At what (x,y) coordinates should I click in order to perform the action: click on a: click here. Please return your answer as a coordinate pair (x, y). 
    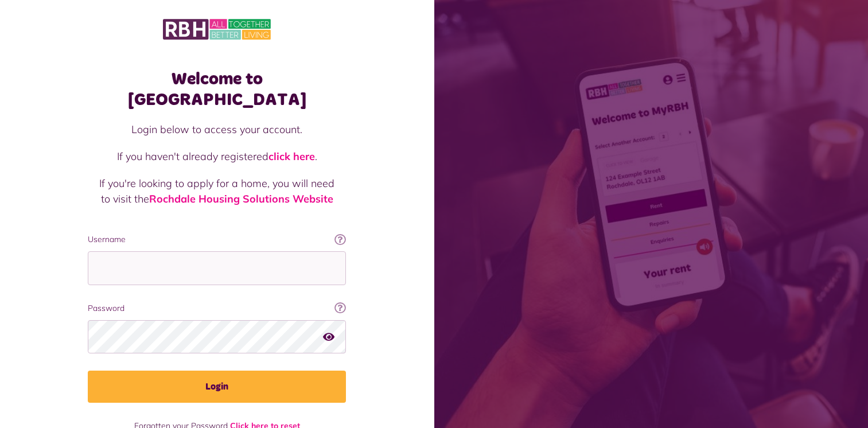
    Looking at the image, I should click on (292, 156).